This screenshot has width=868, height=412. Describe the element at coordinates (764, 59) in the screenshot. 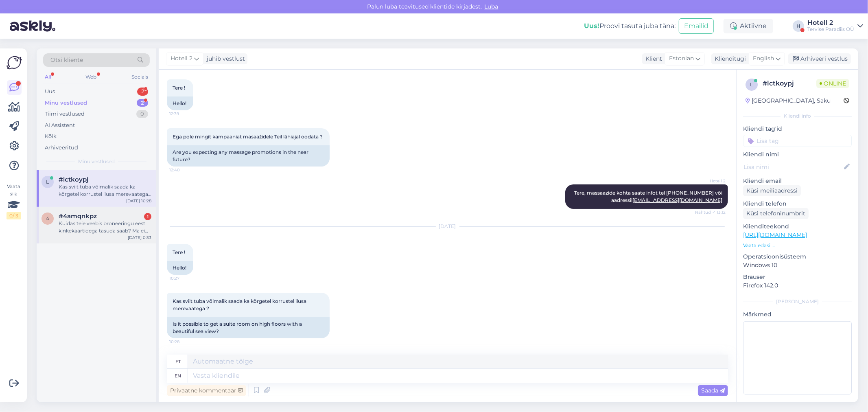

I see `span: English` at that location.